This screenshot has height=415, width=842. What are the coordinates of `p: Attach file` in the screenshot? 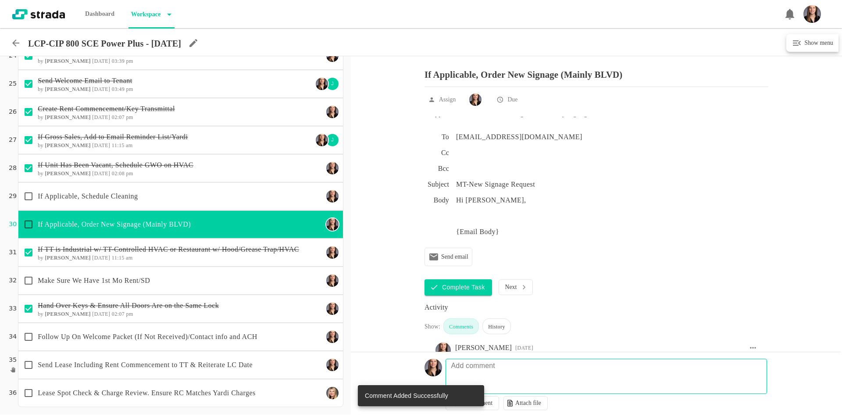 It's located at (528, 403).